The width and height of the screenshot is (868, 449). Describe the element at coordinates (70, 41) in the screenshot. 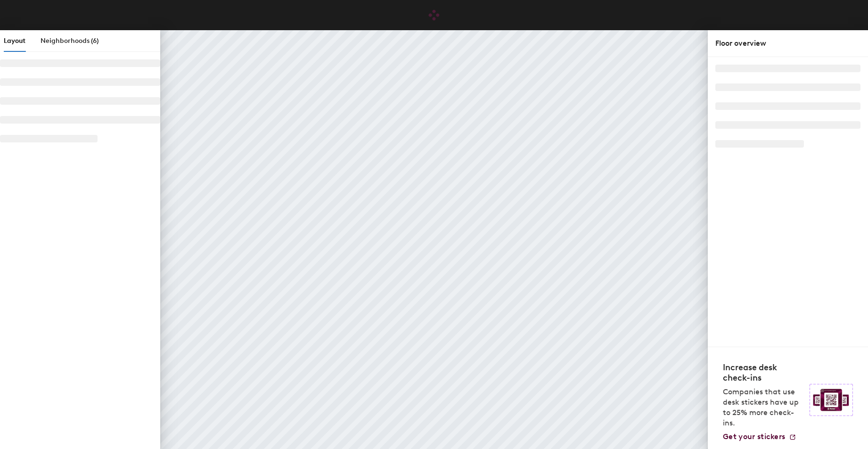

I see `span: Neighborhoods (6)` at that location.